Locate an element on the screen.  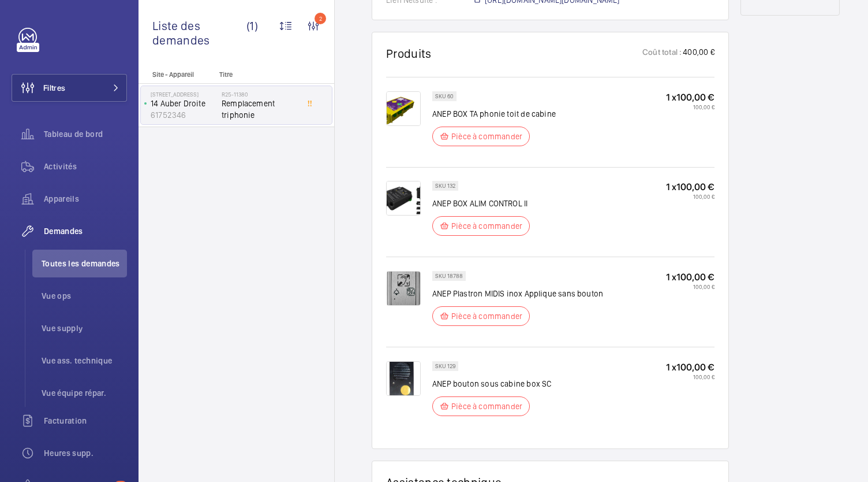
p: ANEP Plastron MIDIS inox Applique sans bouton is located at coordinates (518, 293).